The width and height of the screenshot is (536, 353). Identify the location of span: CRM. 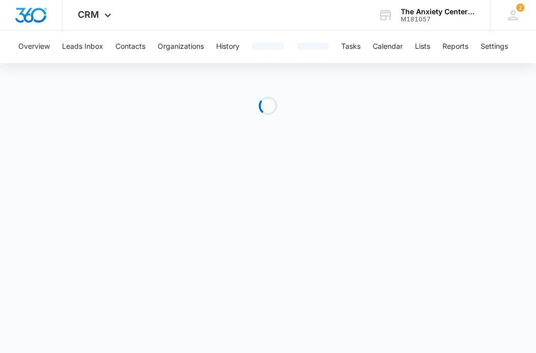
(88, 14).